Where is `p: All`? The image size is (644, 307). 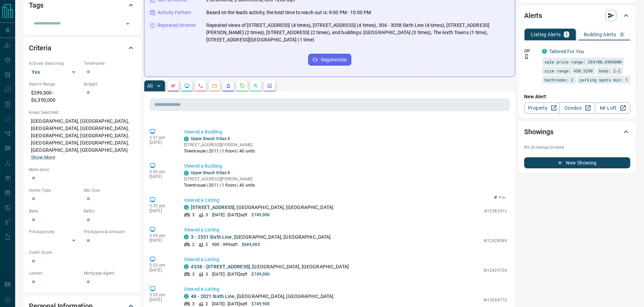
p: All is located at coordinates (150, 86).